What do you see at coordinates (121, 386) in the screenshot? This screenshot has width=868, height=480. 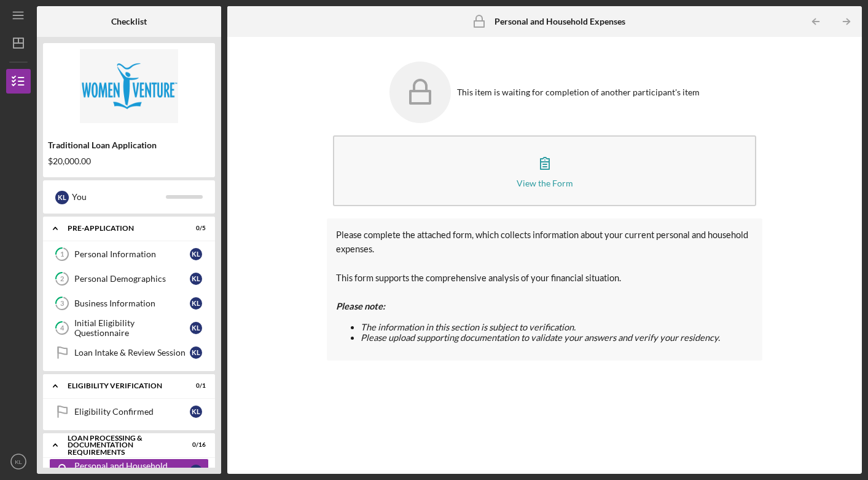 I see `div: Eligibility Verification` at bounding box center [121, 386].